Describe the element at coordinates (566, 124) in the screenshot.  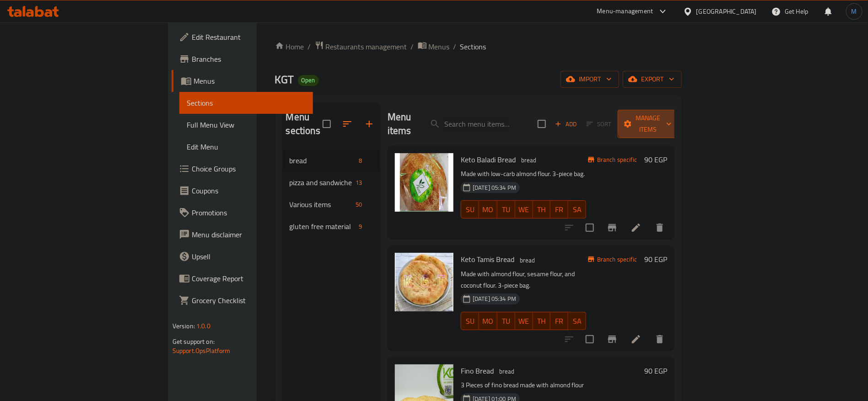
I see `span: Add item` at that location.